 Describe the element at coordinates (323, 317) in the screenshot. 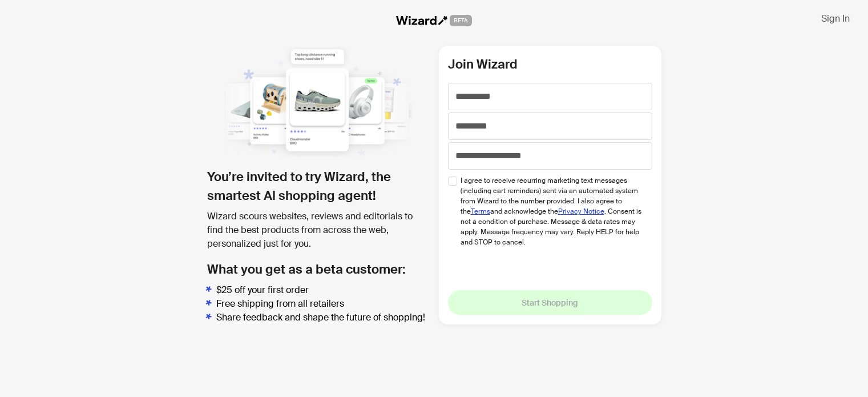

I see `li: Share feedback and shape the future of shopping!` at that location.